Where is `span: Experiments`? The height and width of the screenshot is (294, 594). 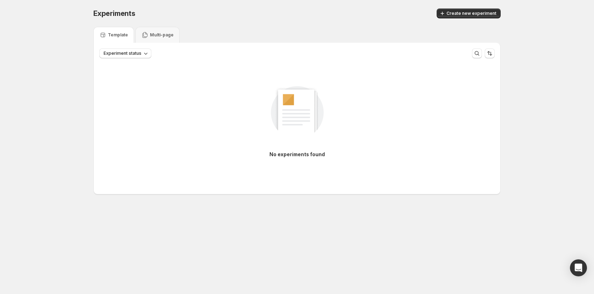 span: Experiments is located at coordinates (114, 13).